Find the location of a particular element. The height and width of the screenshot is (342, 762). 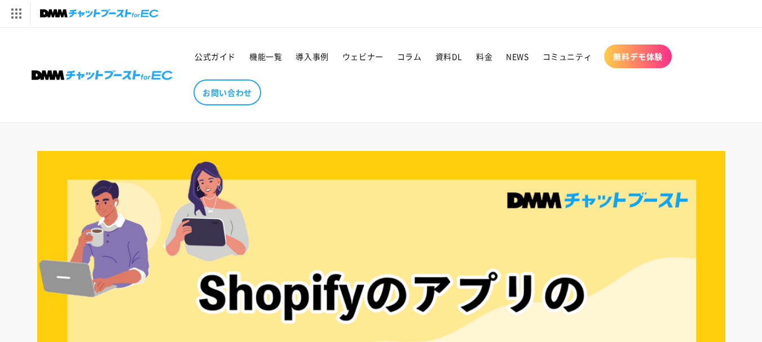

a: 機能一覧 is located at coordinates (266, 56).